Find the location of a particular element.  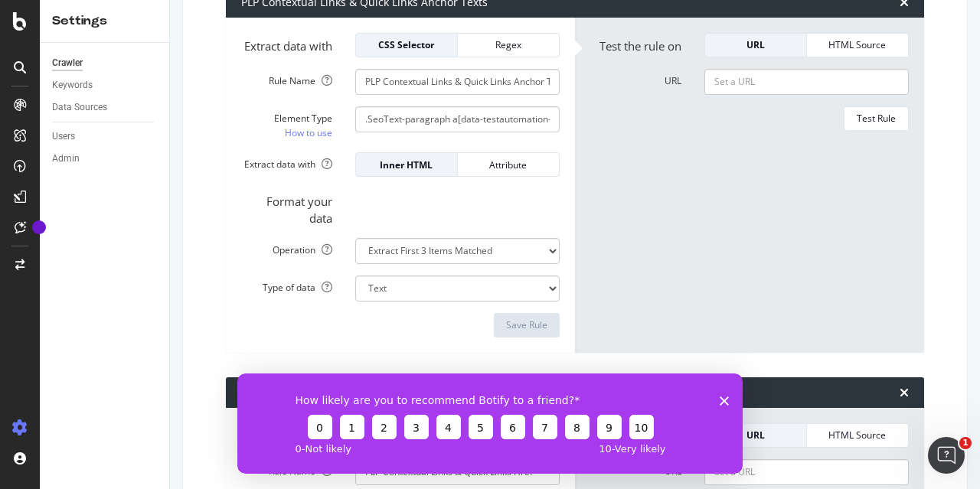

button: 3 is located at coordinates (179, 54).